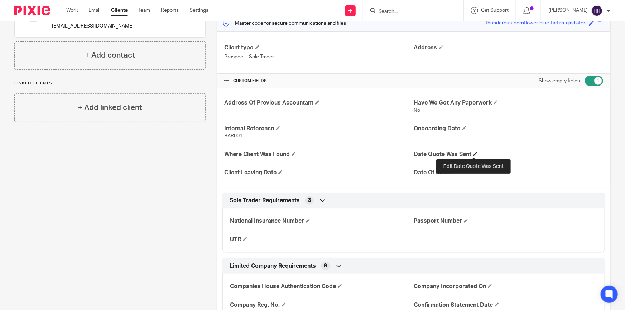 This screenshot has width=625, height=310. What do you see at coordinates (508, 173) in the screenshot?
I see `h4: Date Of Birth` at bounding box center [508, 173].